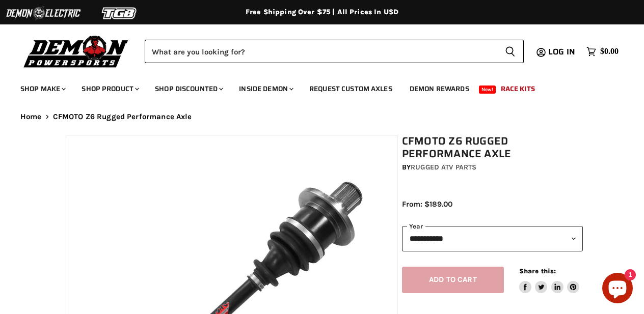  I want to click on span: $0.00, so click(610, 51).